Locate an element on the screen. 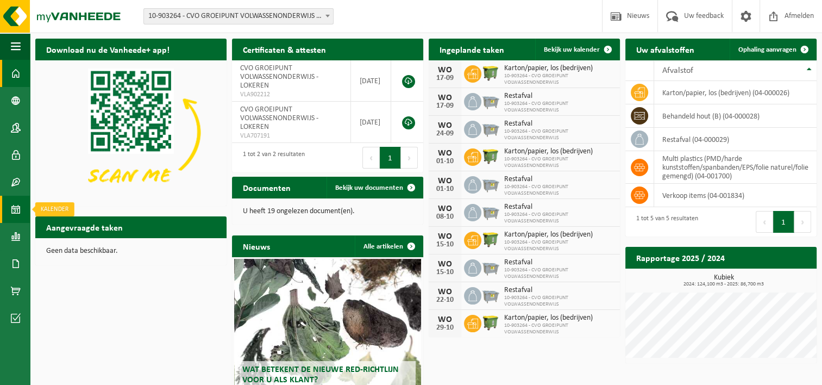 Image resolution: width=822 pixels, height=385 pixels. span: VLA902212 is located at coordinates (291, 95).